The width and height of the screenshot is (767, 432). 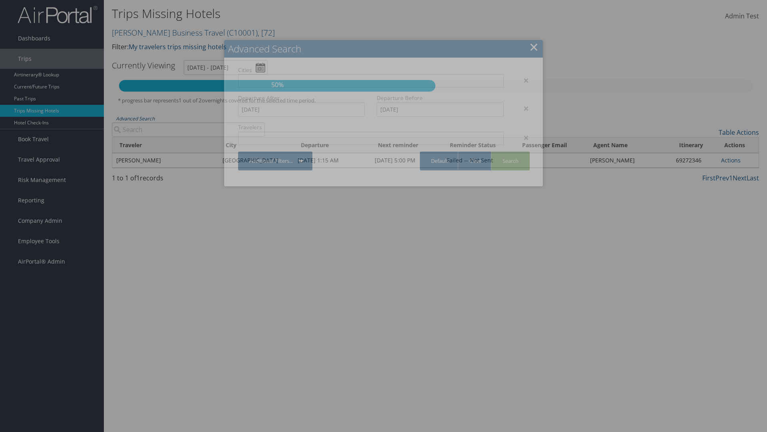 I want to click on label: Travelers, so click(x=371, y=127).